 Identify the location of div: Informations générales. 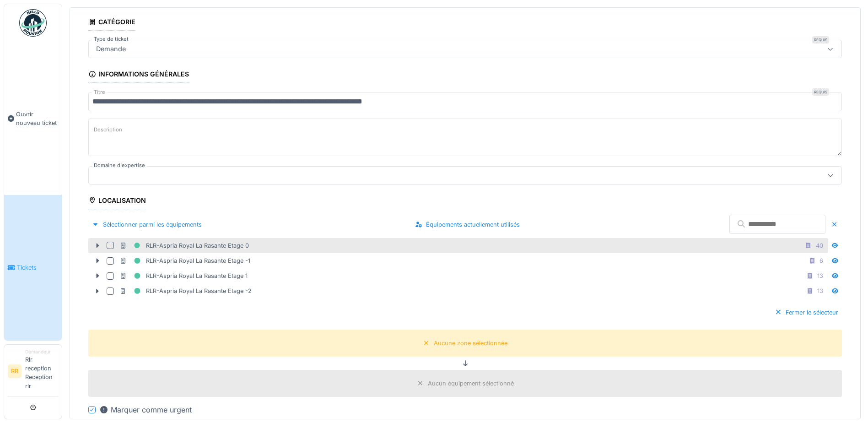
(139, 75).